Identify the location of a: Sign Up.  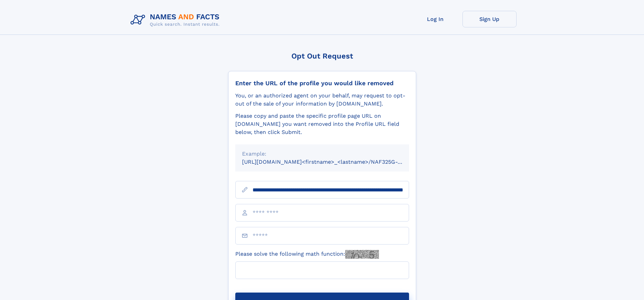
(489, 19).